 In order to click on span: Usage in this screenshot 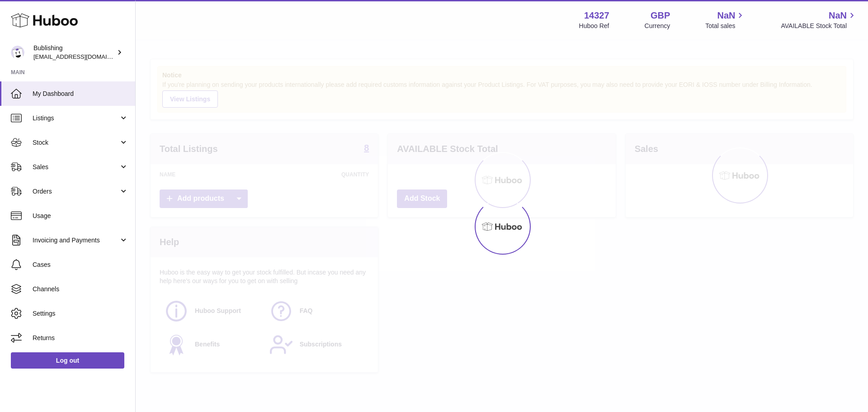, I will do `click(80, 216)`.